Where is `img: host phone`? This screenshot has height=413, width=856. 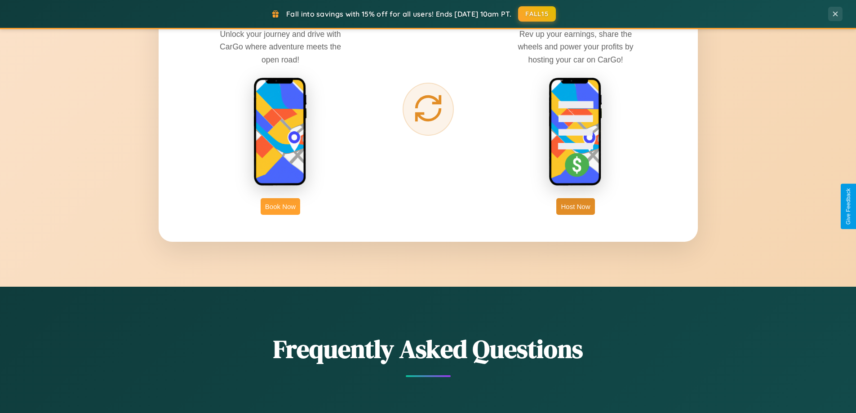
img: host phone is located at coordinates (575, 132).